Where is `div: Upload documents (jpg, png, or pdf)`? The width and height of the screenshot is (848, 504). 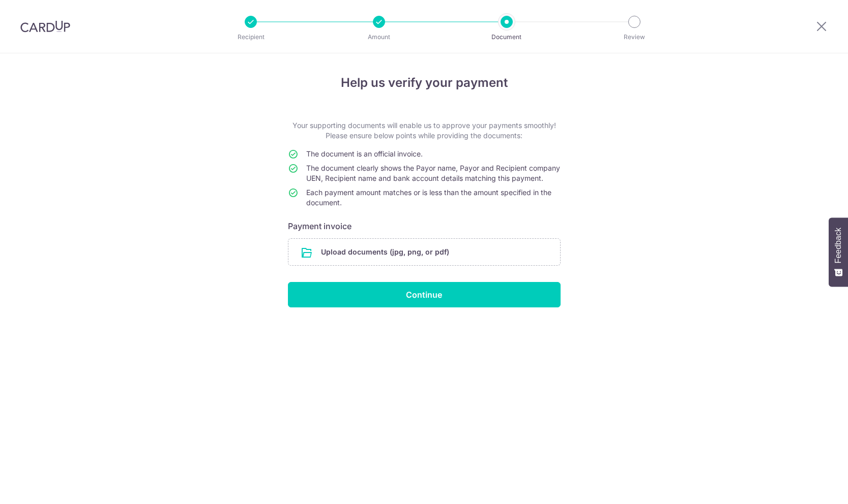
div: Upload documents (jpg, png, or pdf) is located at coordinates (424, 252).